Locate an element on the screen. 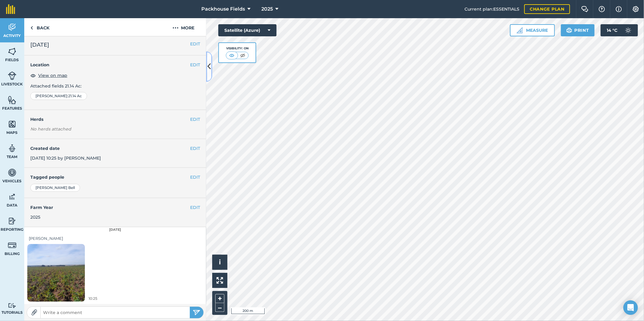  img: A question mark icon is located at coordinates (602, 9).